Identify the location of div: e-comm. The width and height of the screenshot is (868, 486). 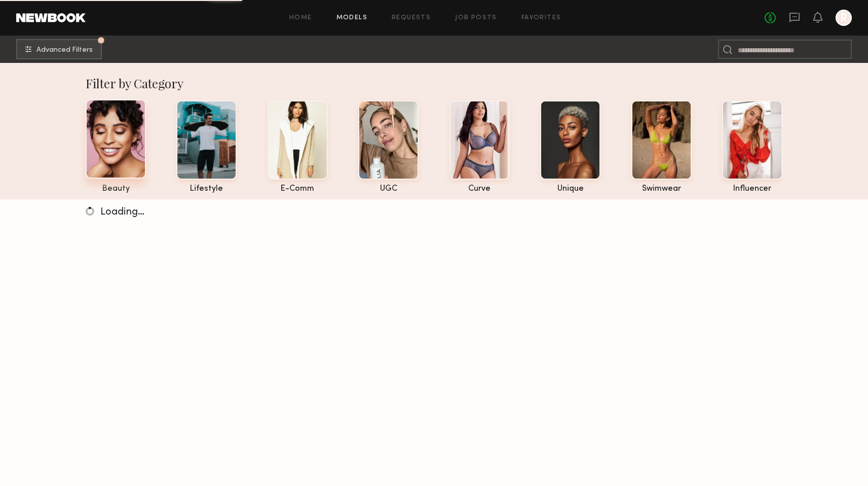
(298, 189).